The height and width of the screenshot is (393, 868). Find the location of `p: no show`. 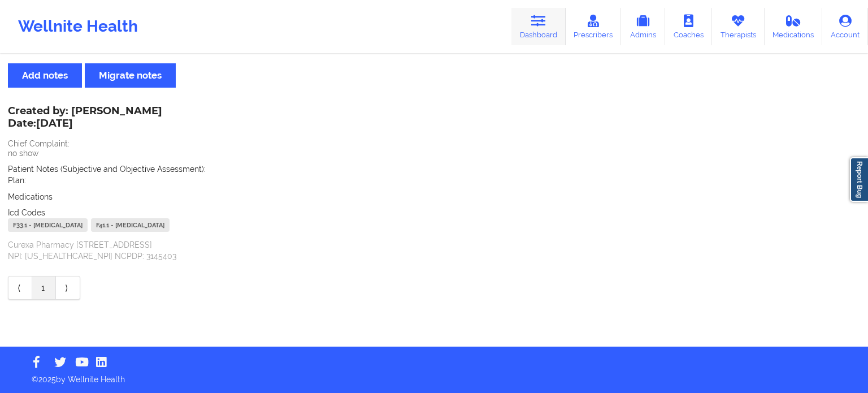

p: no show is located at coordinates (434, 153).